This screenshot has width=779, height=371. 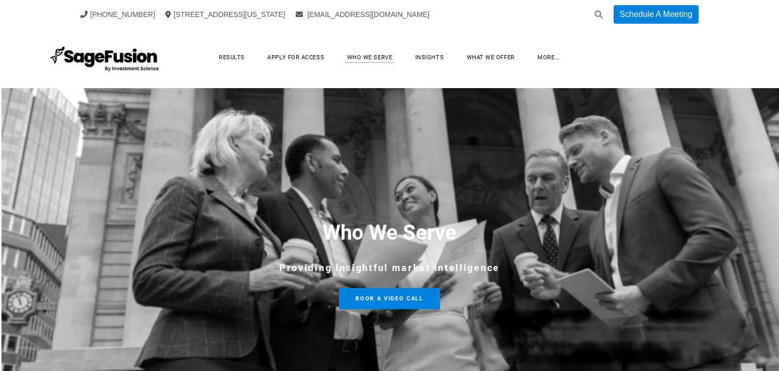 What do you see at coordinates (389, 298) in the screenshot?
I see `a: book a video call` at bounding box center [389, 298].